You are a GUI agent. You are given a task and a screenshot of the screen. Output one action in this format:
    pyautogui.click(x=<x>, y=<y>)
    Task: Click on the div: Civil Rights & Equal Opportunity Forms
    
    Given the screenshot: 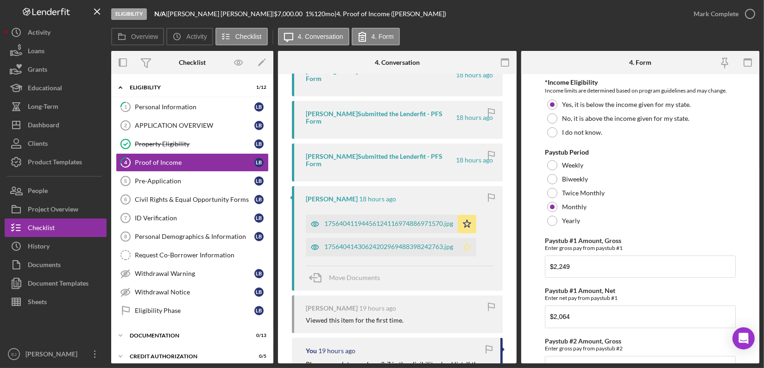 What is the action you would take?
    pyautogui.click(x=195, y=200)
    